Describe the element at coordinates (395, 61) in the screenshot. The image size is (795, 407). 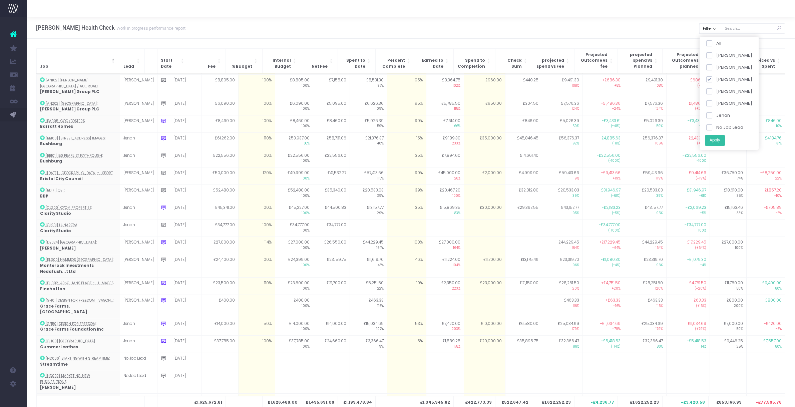
I see `th: Percent Complete: Activate to sort: Activate to sort` at that location.